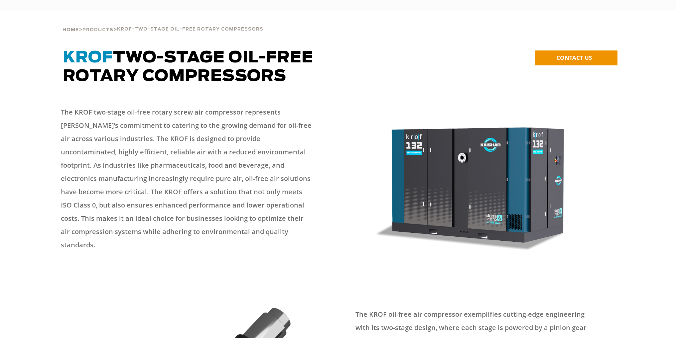 This screenshot has width=676, height=338. Describe the element at coordinates (188, 67) in the screenshot. I see `span: TWO-STAGE OIL-FREE ROTARY COMPRESSORS` at that location.